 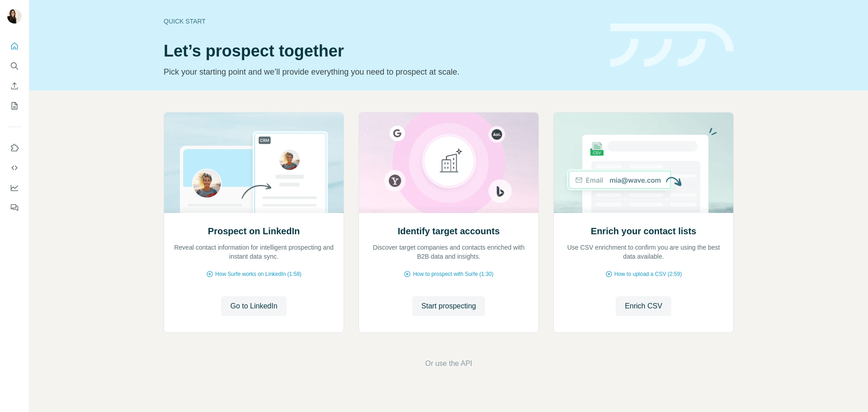 I want to click on button: Start prospecting, so click(x=448, y=306).